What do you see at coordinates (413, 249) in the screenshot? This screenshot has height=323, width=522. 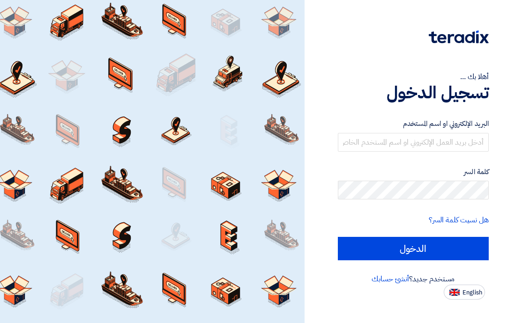 I see `input: الدخول` at bounding box center [413, 249].